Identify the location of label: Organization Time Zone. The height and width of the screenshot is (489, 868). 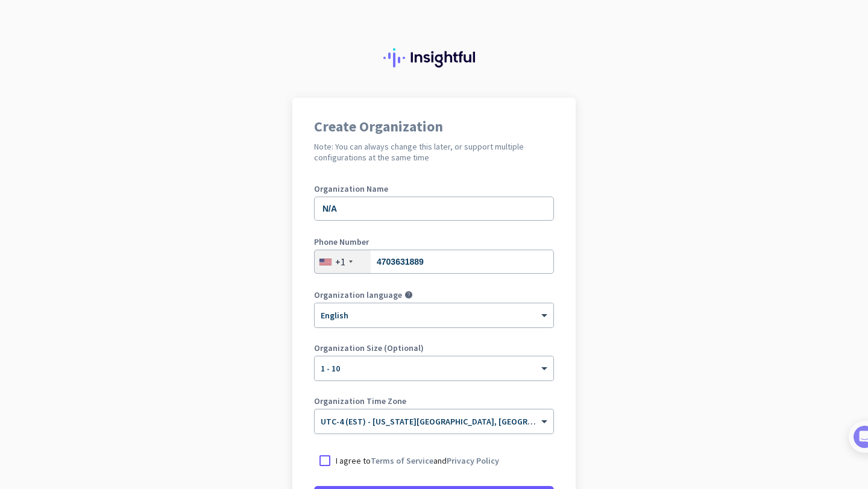
(434, 401).